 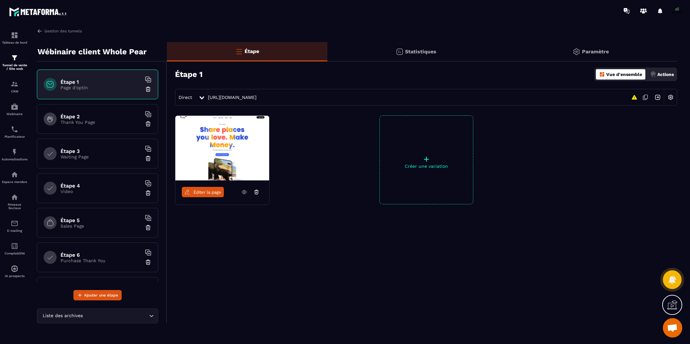 I want to click on img: social-network, so click(x=15, y=197).